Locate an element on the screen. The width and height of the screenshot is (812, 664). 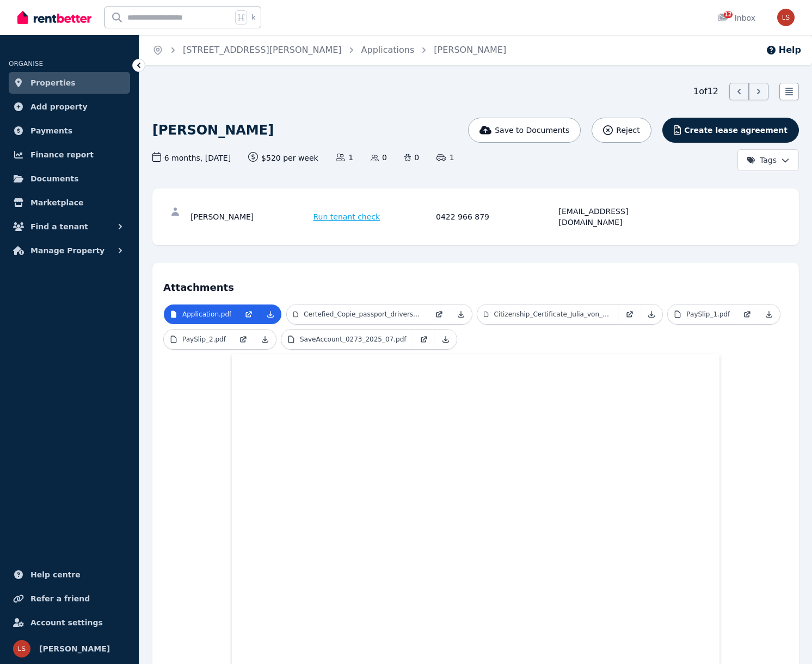
a: Help centre is located at coordinates (69, 575).